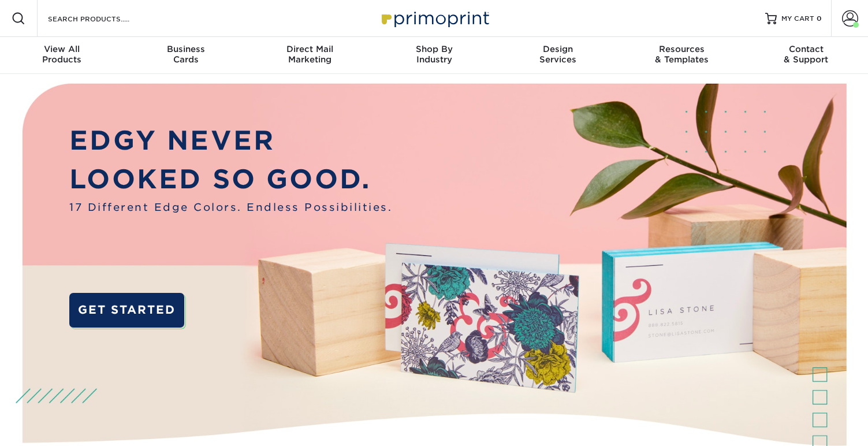 The height and width of the screenshot is (446, 868). I want to click on input: SEARCH PRODUCTS....., so click(103, 19).